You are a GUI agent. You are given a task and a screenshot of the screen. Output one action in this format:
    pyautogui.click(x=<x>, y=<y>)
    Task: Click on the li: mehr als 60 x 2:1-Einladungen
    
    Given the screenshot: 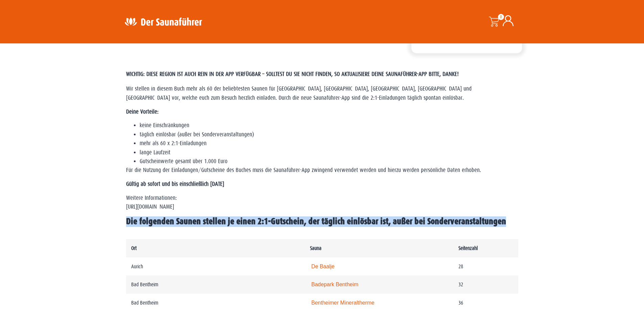 What is the action you would take?
    pyautogui.click(x=328, y=143)
    